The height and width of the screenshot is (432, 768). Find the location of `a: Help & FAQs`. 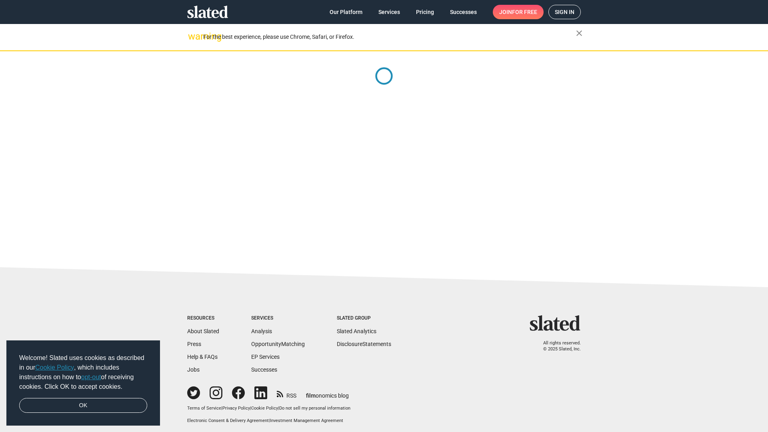

a: Help & FAQs is located at coordinates (202, 357).